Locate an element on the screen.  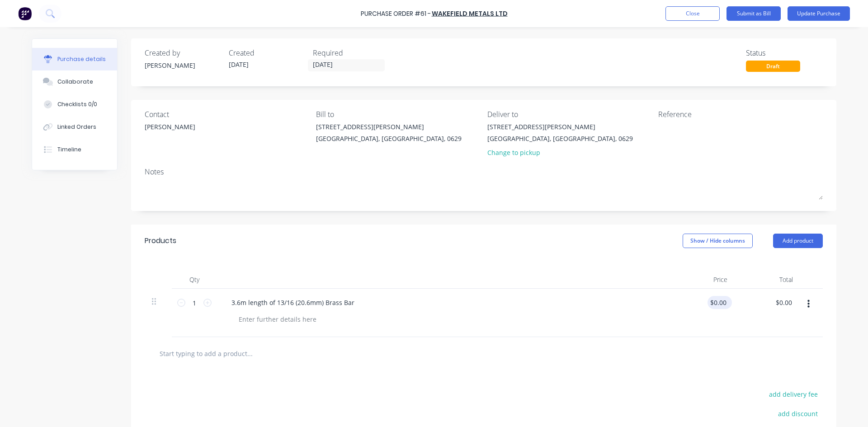
div: Checklists 0/0 is located at coordinates (77, 105).